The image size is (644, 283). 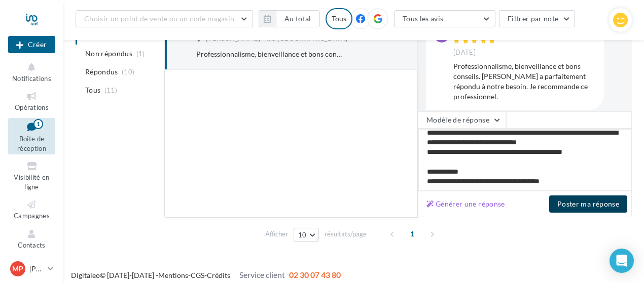 What do you see at coordinates (622, 261) in the screenshot?
I see `div: Open Intercom Messenger` at bounding box center [622, 261].